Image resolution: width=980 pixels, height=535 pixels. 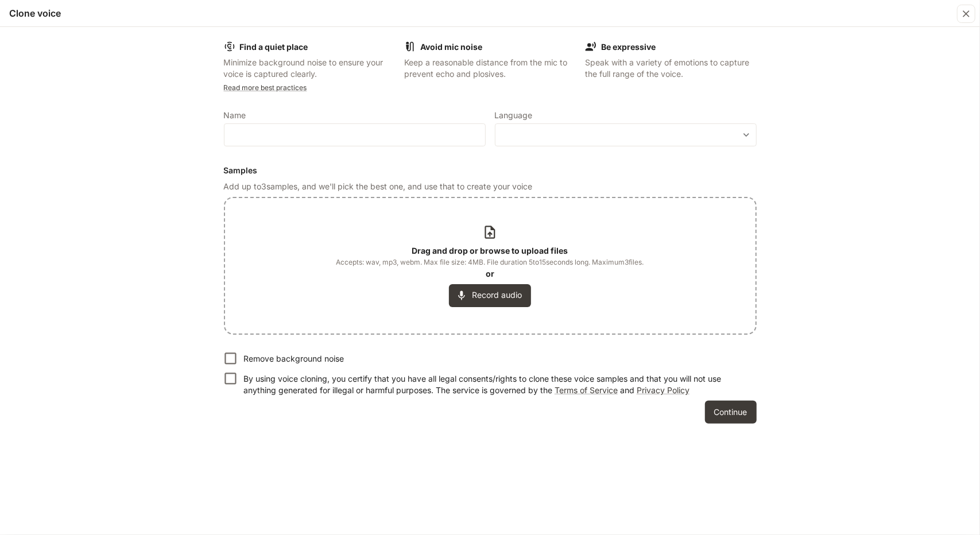 I want to click on p: By using voice cloning, you certify that you have all legal consents/rights to clone these voice ..., so click(x=496, y=384).